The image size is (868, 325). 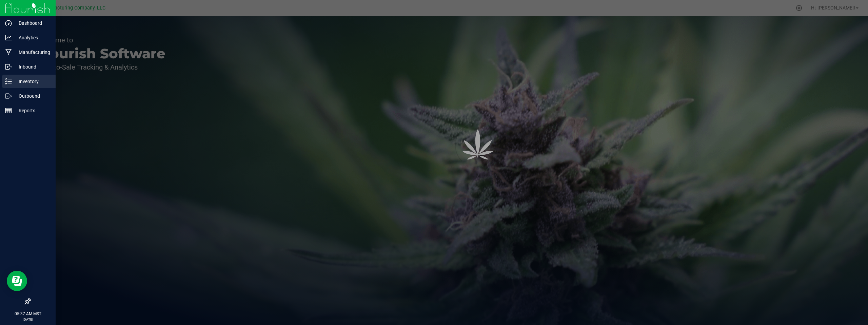 What do you see at coordinates (32, 67) in the screenshot?
I see `p: Inbound` at bounding box center [32, 67].